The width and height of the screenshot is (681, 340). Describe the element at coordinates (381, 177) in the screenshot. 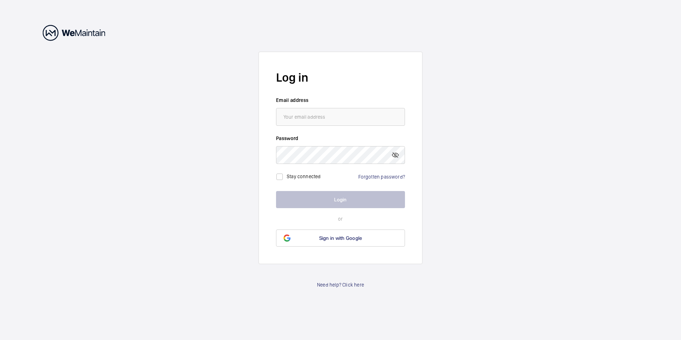

I see `a: Forgotten password?` at that location.